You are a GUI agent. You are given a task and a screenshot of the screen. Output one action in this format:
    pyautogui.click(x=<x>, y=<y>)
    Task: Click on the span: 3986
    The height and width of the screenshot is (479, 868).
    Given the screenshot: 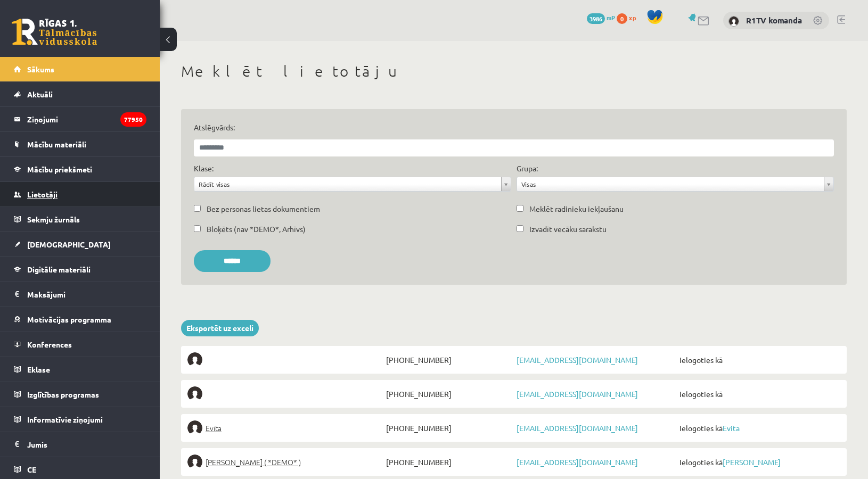 What is the action you would take?
    pyautogui.click(x=595, y=19)
    